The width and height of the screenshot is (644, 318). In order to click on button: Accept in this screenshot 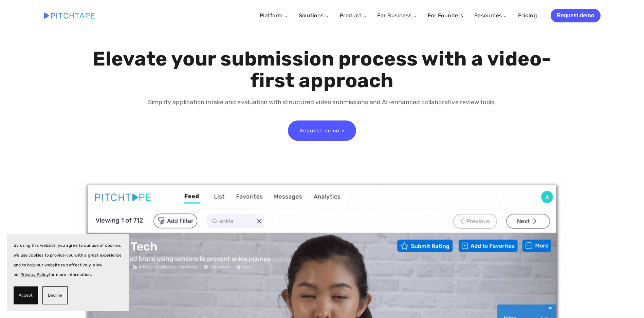, I will do `click(26, 295)`.